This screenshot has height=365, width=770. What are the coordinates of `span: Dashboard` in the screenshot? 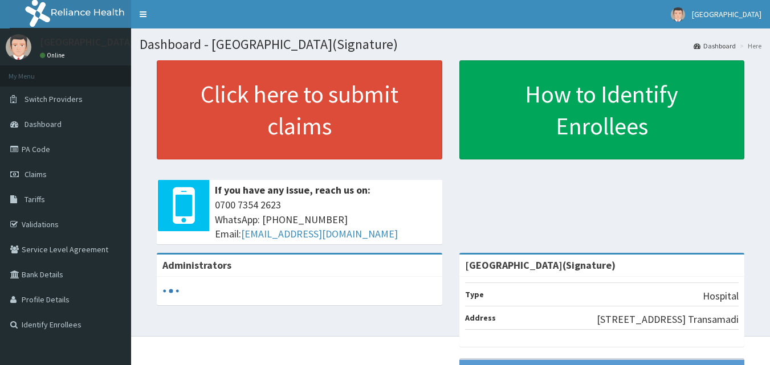 It's located at (43, 124).